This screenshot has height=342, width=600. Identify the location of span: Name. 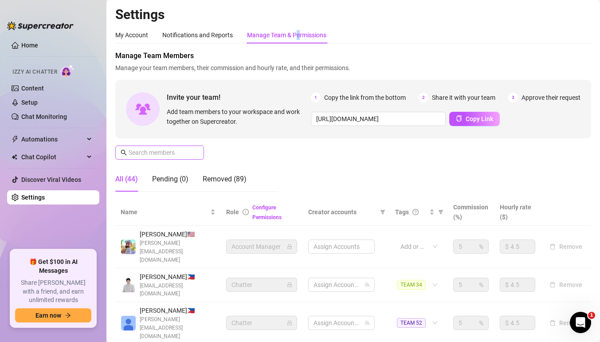
(165, 212).